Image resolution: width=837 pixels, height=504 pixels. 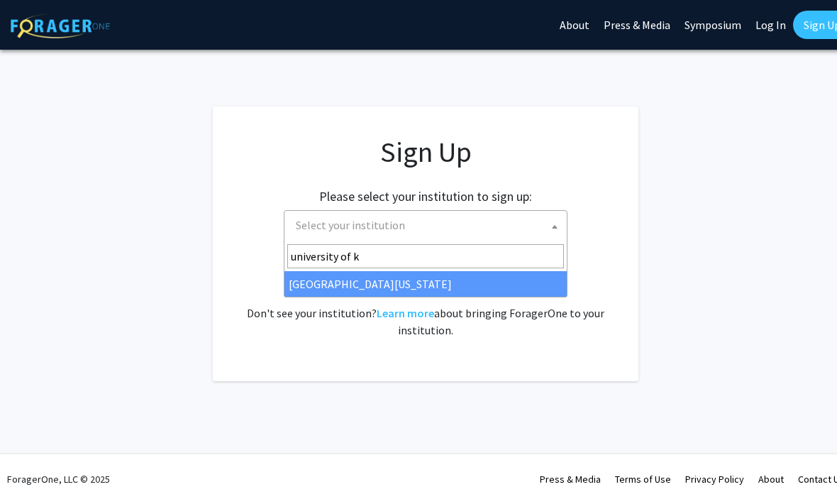 What do you see at coordinates (714, 479) in the screenshot?
I see `a: Privacy Policy` at bounding box center [714, 479].